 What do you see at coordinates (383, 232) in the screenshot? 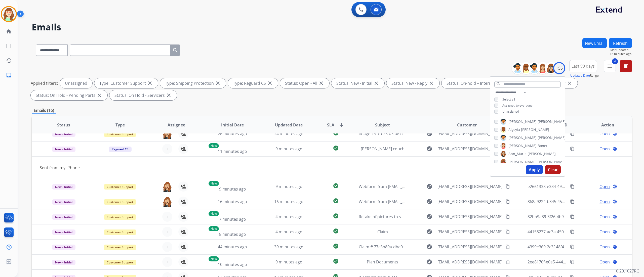
I see `span: Claim` at bounding box center [383, 232].